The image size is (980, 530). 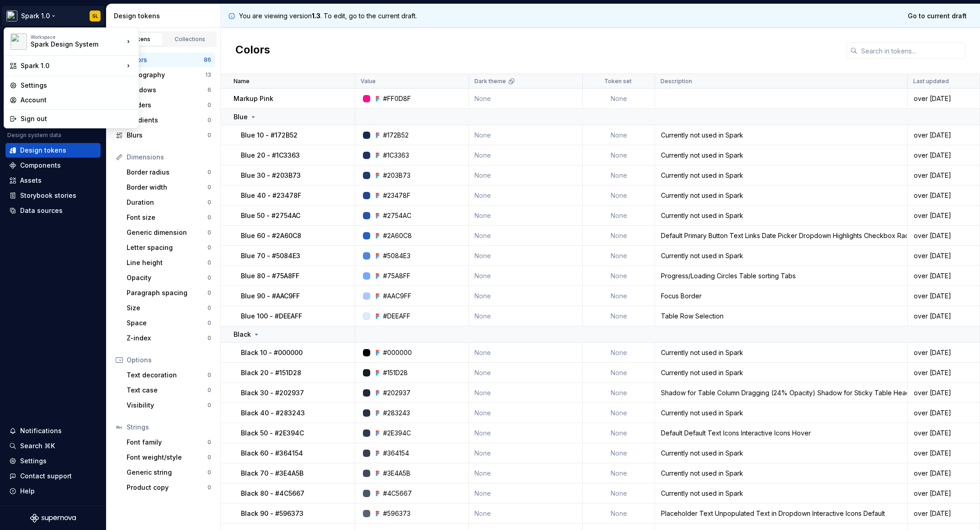 What do you see at coordinates (19, 42) in the screenshot?
I see `img: d6852e8b-7cd7-4438-8c0d-f5a8efe2c281.png` at bounding box center [19, 42].